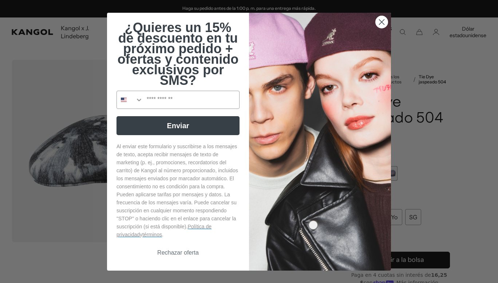 The width and height of the screenshot is (498, 283). What do you see at coordinates (177, 186) in the screenshot?
I see `font: Al enviar este formulario y suscribirse a los mensajes de texto, acepta recibir mensajes de texto...` at bounding box center [177, 186].